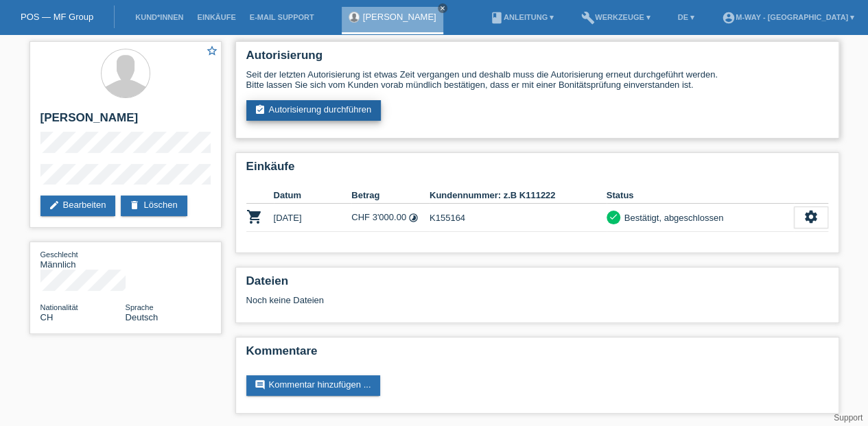 This screenshot has width=868, height=426. What do you see at coordinates (212, 51) in the screenshot?
I see `a: star_border` at bounding box center [212, 51].